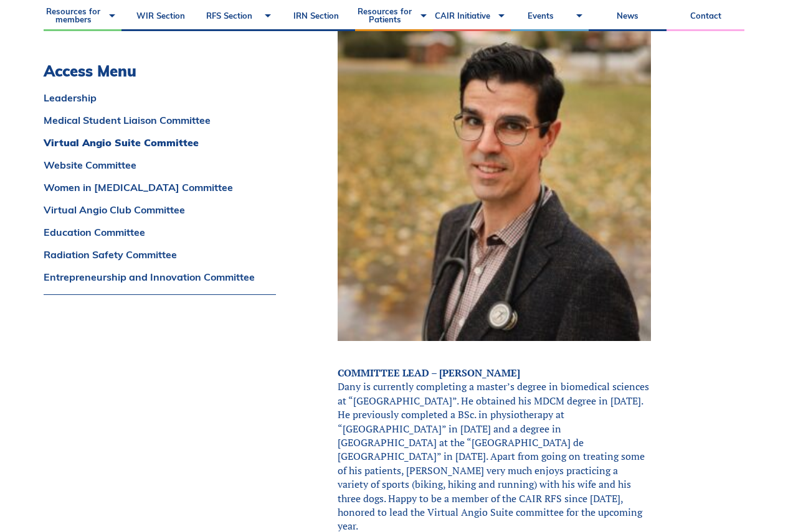 The image size is (788, 532). I want to click on a: Website Committee, so click(159, 165).